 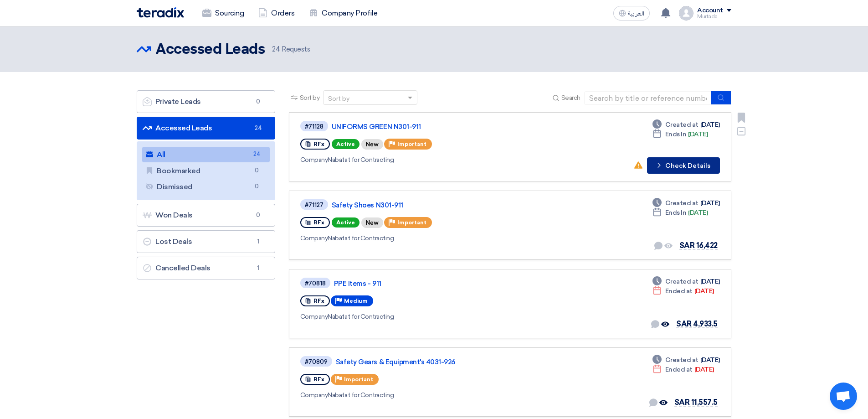 What do you see at coordinates (210, 49) in the screenshot?
I see `h2: Accessed Leads` at bounding box center [210, 49].